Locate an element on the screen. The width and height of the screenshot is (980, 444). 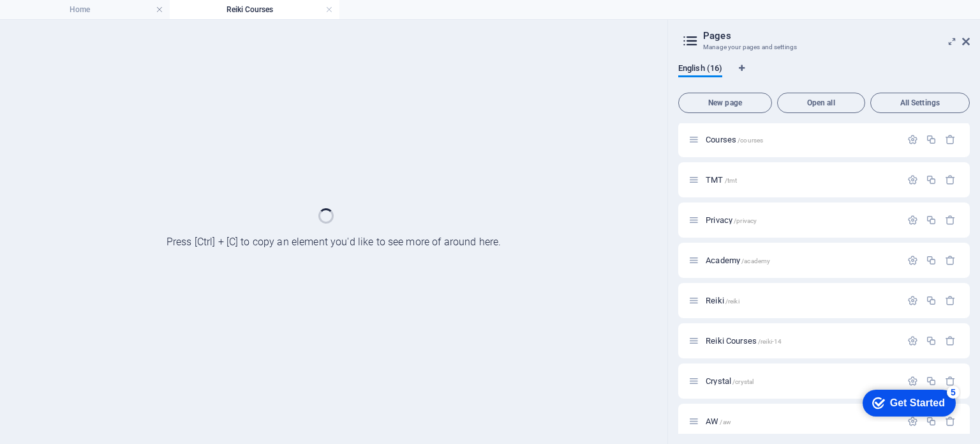
div: Courses/courses is located at coordinates (801, 139).